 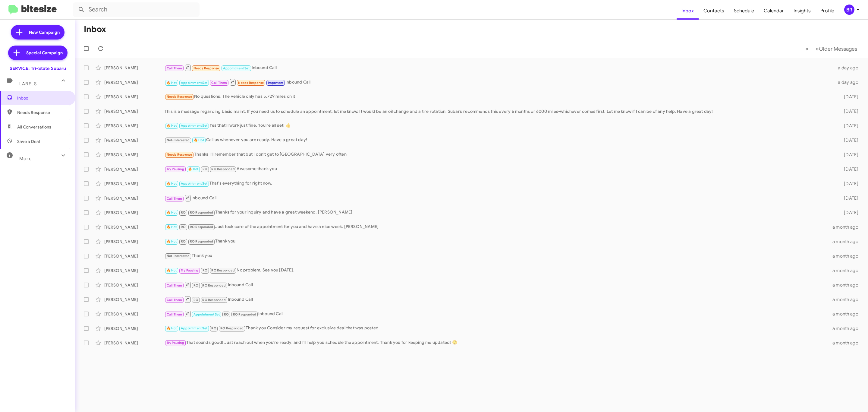 What do you see at coordinates (38, 53) in the screenshot?
I see `a: Special Campaign` at bounding box center [38, 53].